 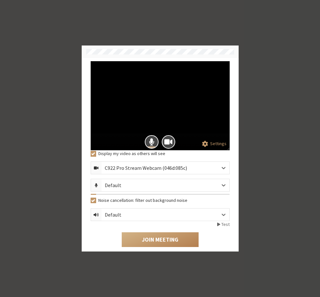 What do you see at coordinates (214, 144) in the screenshot?
I see `button: Settings` at bounding box center [214, 144].